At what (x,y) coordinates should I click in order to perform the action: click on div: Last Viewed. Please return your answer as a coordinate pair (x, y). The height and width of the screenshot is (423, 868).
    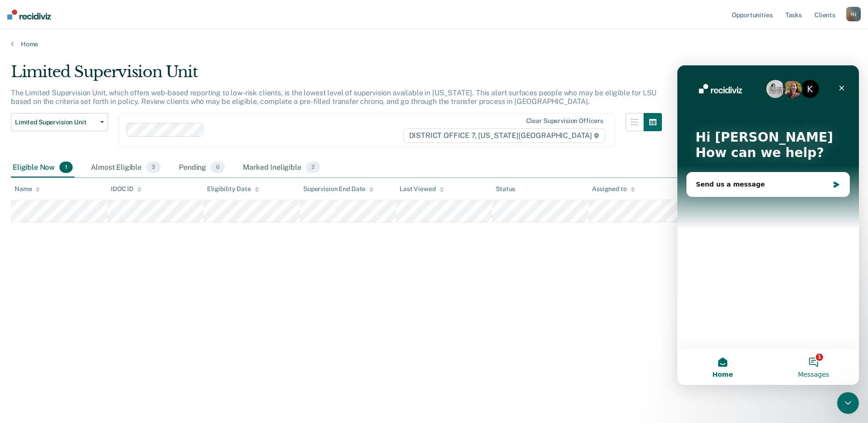
    Looking at the image, I should click on (421, 189).